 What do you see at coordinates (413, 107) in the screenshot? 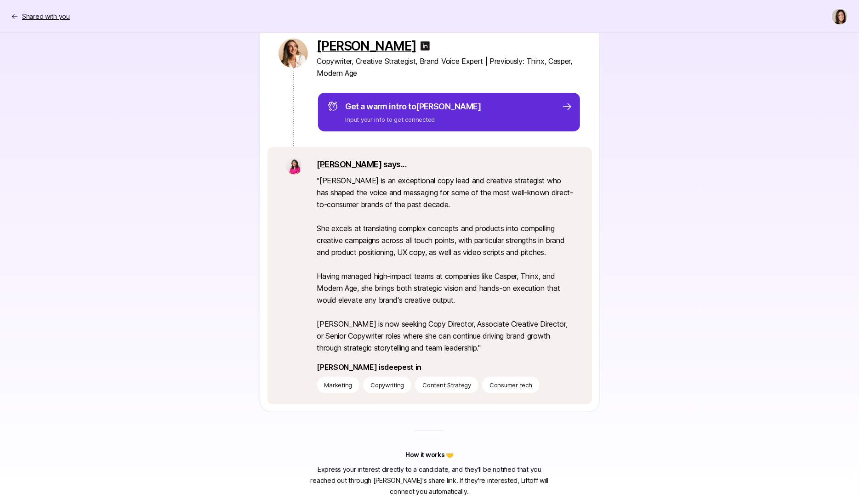
I see `p: Get a warm intro` at bounding box center [413, 107].